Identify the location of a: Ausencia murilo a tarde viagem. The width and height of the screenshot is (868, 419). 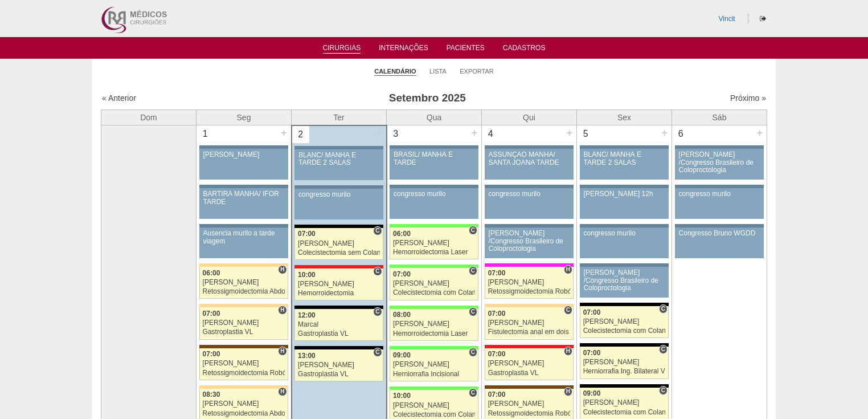
(244, 243).